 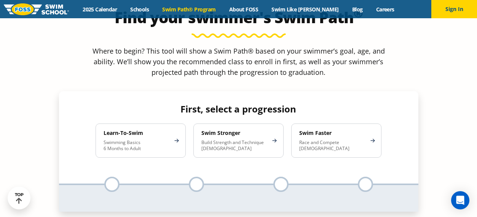 What do you see at coordinates (239, 18) in the screenshot?
I see `h2: Find your swimmer's Swim Path` at bounding box center [239, 18].